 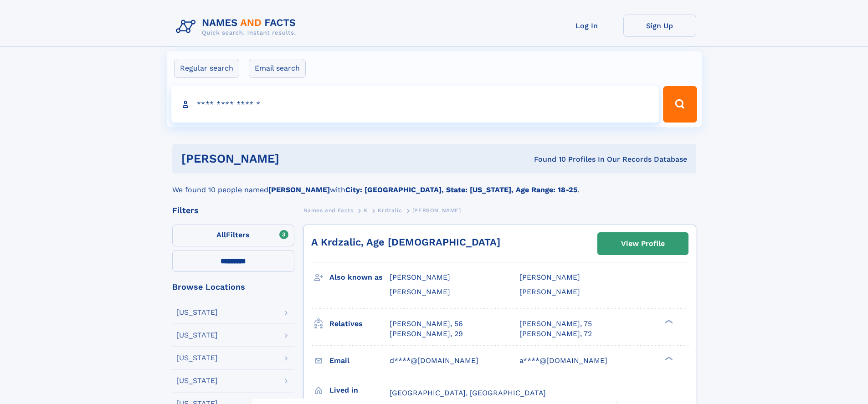 I want to click on h3: Lived in, so click(x=359, y=390).